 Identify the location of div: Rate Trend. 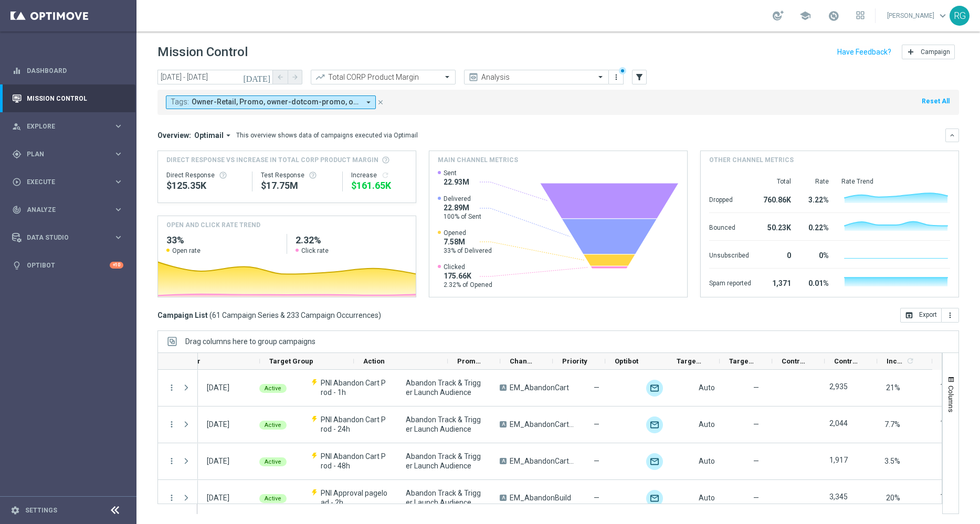
(895, 181).